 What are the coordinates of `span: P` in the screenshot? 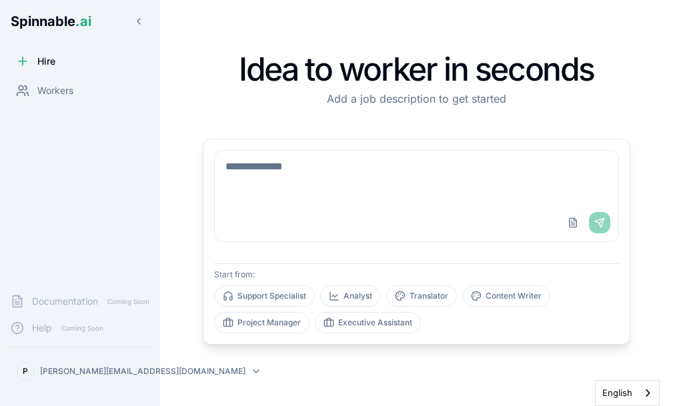 It's located at (25, 372).